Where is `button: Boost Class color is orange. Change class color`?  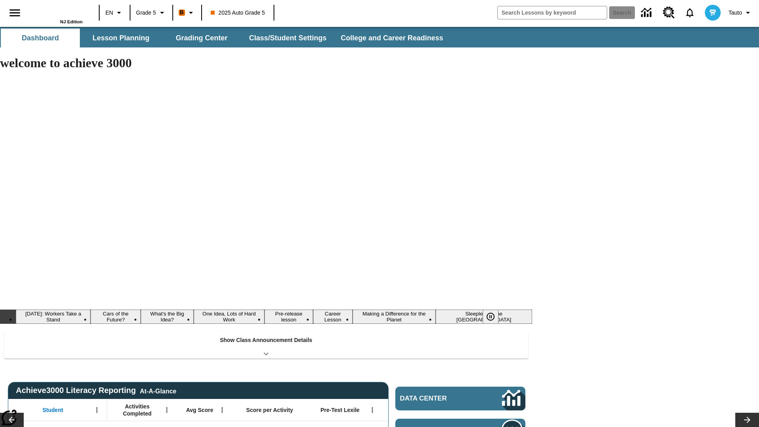 button: Boost Class color is orange. Change class color is located at coordinates (187, 13).